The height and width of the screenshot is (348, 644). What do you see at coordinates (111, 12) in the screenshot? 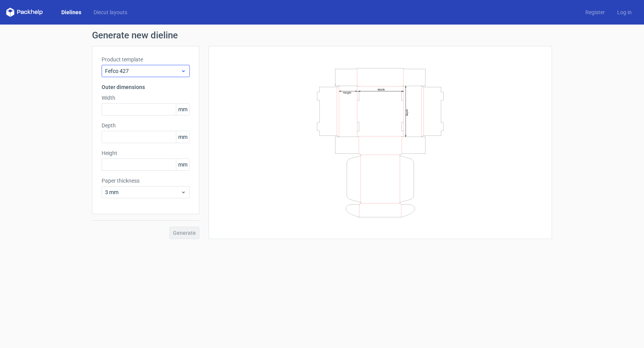
I see `a: Diecut layouts` at bounding box center [111, 12].